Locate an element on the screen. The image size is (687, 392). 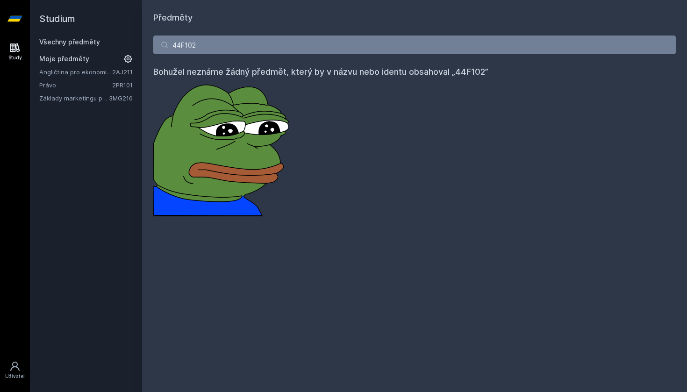
a: Study is located at coordinates (15, 51).